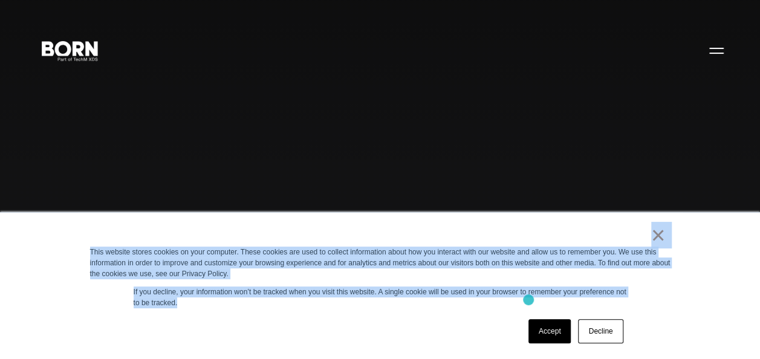  I want to click on a: Accept, so click(549, 331).